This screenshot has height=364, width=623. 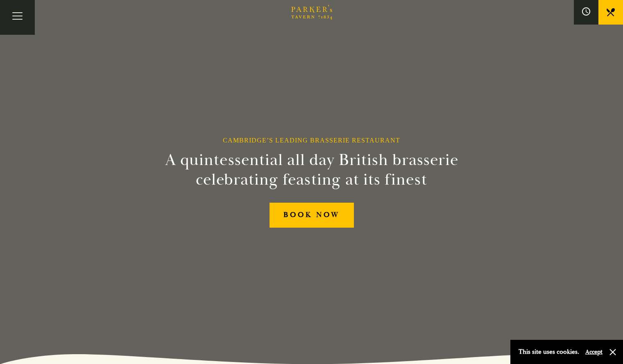 I want to click on h2: A quintessential all day British brasserie celebrating feasting at its finest, so click(x=312, y=170).